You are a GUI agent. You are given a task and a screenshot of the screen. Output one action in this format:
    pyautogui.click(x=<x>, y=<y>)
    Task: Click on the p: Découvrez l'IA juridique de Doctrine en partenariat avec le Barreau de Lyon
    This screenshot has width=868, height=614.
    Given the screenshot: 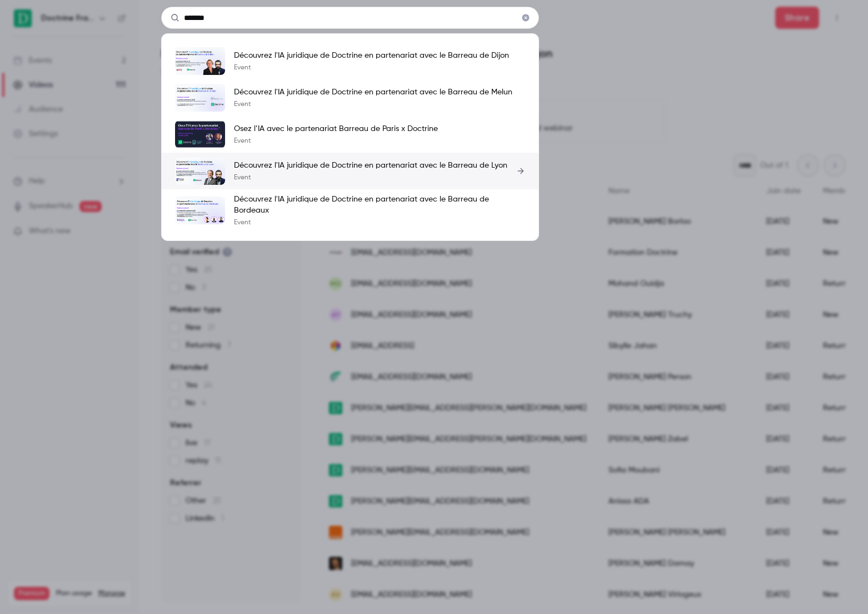 What is the action you would take?
    pyautogui.click(x=371, y=165)
    